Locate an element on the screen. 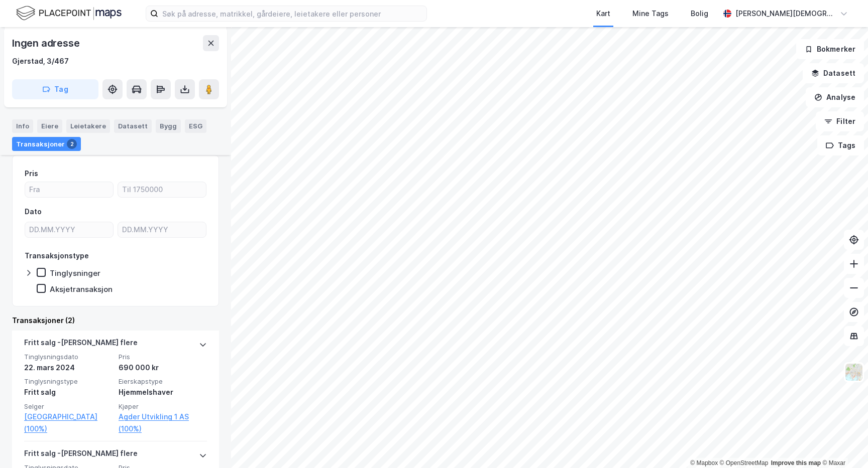 Image resolution: width=868 pixels, height=468 pixels. button: Tags is located at coordinates (840, 145).